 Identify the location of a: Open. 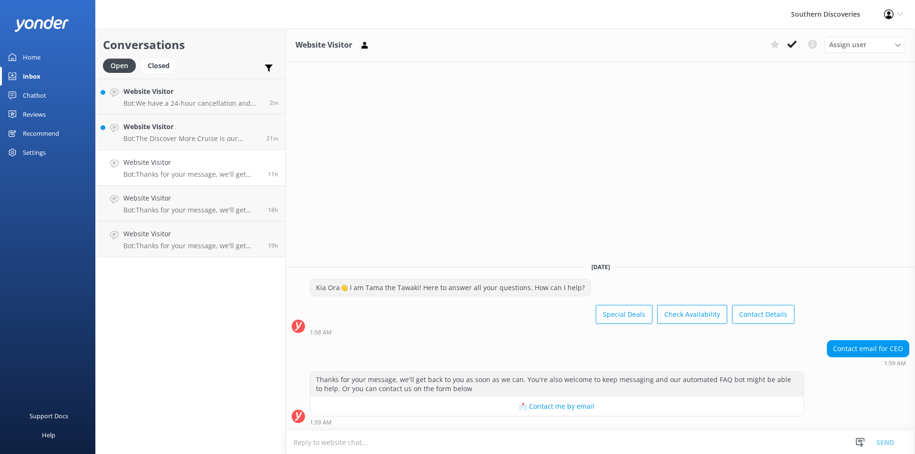
(122, 65).